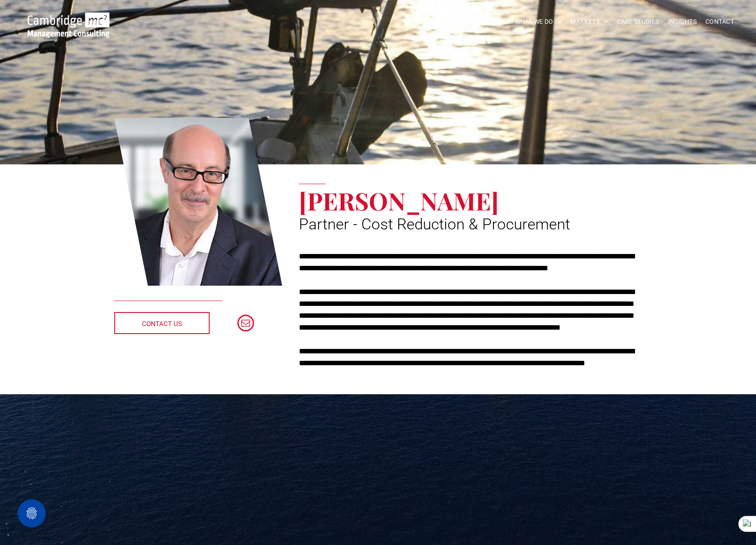 Image resolution: width=756 pixels, height=545 pixels. Describe the element at coordinates (198, 202) in the screenshot. I see `a: Procurement | Simon Jones | Partner - Cost Reduction & Procurement` at that location.